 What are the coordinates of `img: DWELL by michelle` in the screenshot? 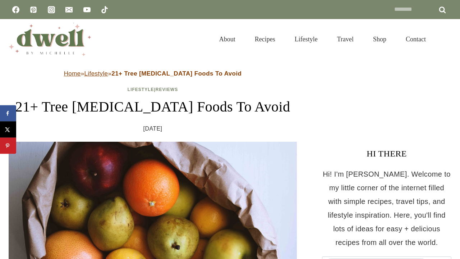 It's located at (50, 39).